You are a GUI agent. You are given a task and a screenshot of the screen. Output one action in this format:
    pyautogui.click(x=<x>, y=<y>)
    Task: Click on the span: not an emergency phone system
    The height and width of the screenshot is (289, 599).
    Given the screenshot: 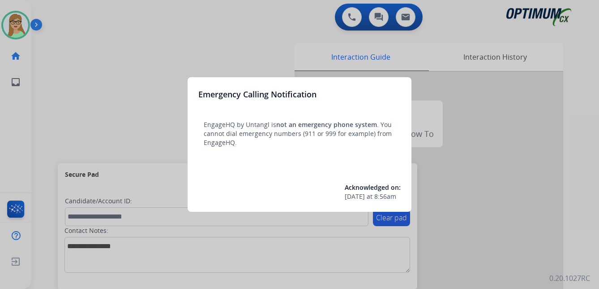 What is the action you would take?
    pyautogui.click(x=327, y=124)
    